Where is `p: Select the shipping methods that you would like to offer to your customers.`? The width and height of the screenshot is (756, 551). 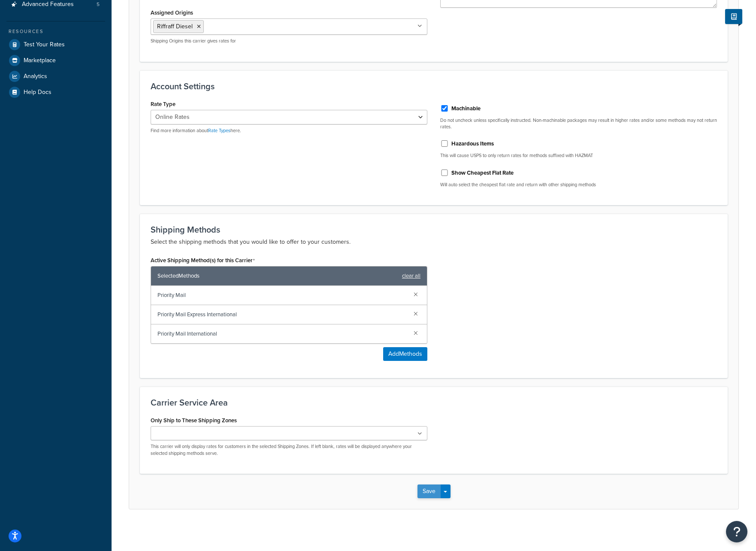 p: Select the shipping methods that you would like to offer to your customers. is located at coordinates (434, 242).